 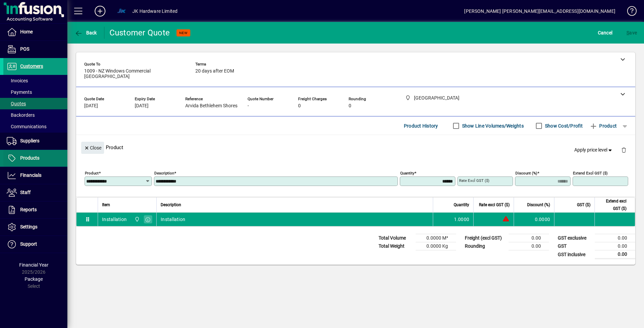 What do you see at coordinates (575, 254) in the screenshot?
I see `td: GST inclusive` at bounding box center [575, 254].